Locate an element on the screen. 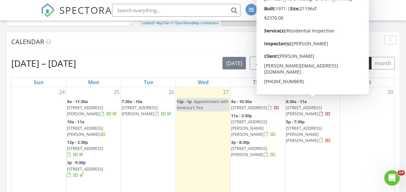 The width and height of the screenshot is (406, 192). a: Monday is located at coordinates (94, 82).